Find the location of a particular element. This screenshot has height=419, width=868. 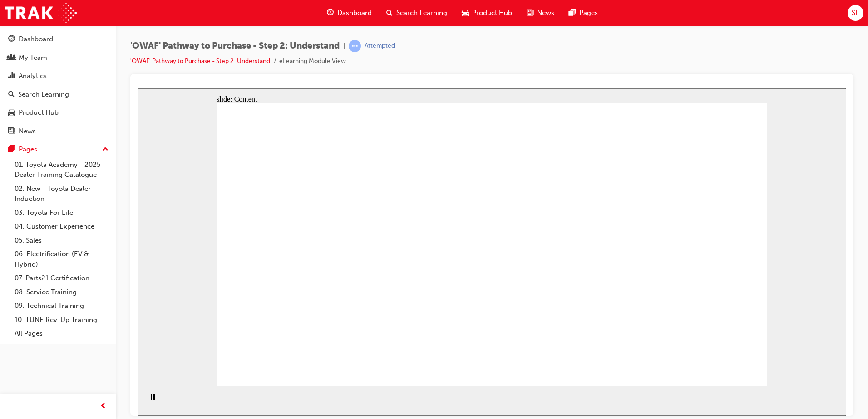

a: Search Learning is located at coordinates (58, 94).